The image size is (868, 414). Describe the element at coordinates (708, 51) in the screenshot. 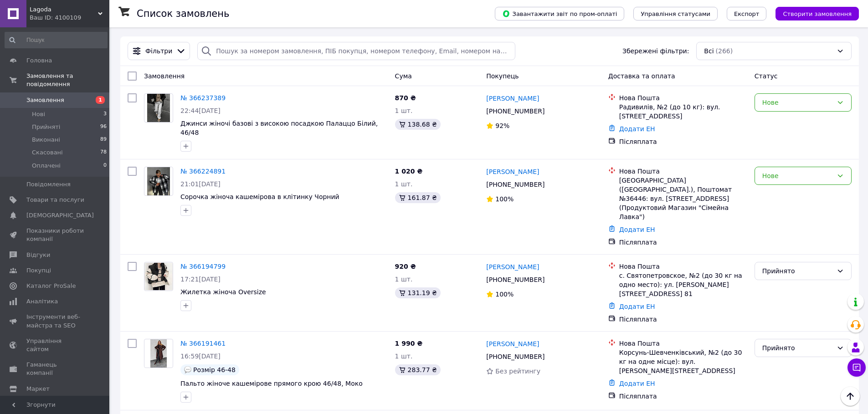

I see `span: Всі` at that location.